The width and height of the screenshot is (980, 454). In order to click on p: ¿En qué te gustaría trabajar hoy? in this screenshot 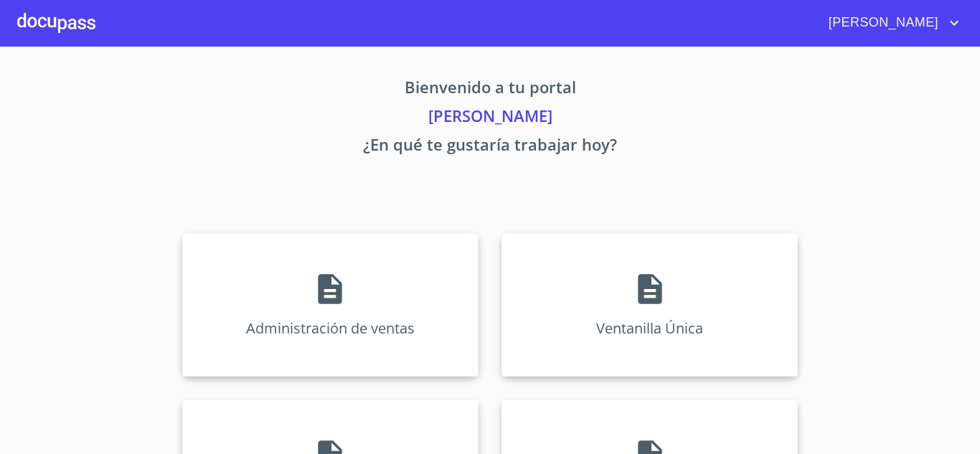, I will do `click(490, 147)`.